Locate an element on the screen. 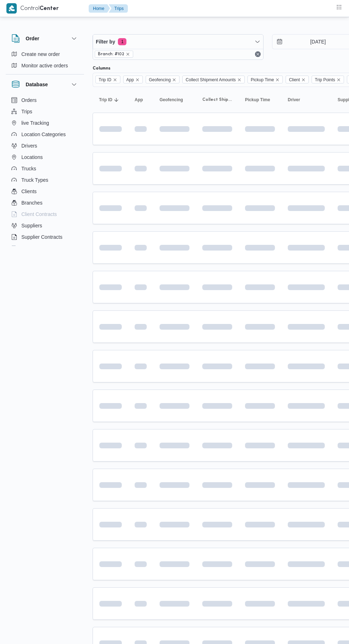 The width and height of the screenshot is (349, 644). button: Database is located at coordinates (45, 85).